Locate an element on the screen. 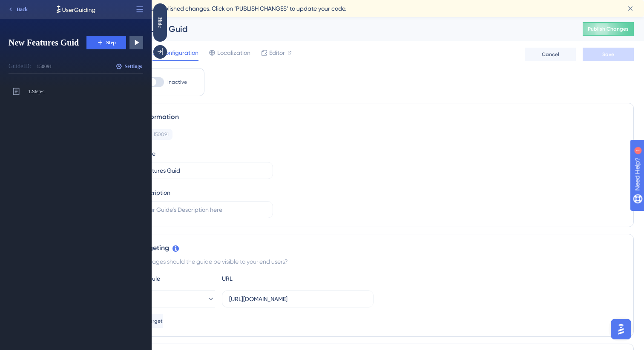 This screenshot has width=644, height=350. button: equals is located at coordinates (168, 299).